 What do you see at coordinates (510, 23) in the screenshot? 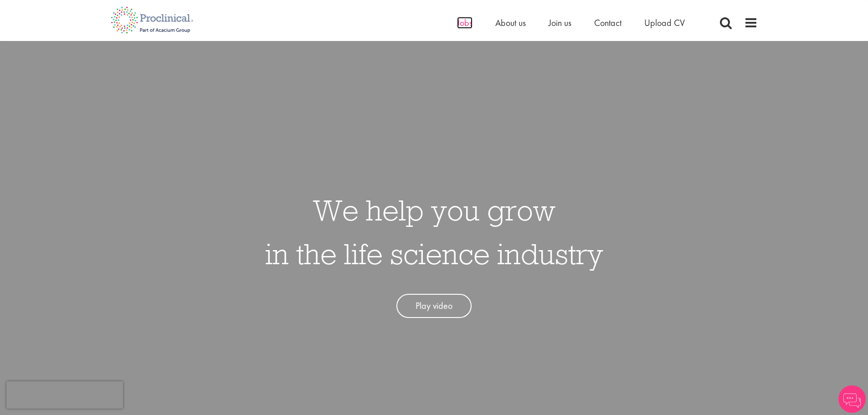
I see `a: About us` at bounding box center [510, 23].